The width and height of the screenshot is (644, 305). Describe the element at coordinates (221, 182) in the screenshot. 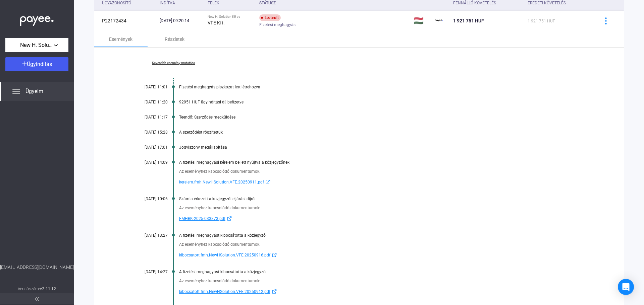

I see `span: kerelem.fmh.NewHSolution.VFE.20250911.pdf` at that location.